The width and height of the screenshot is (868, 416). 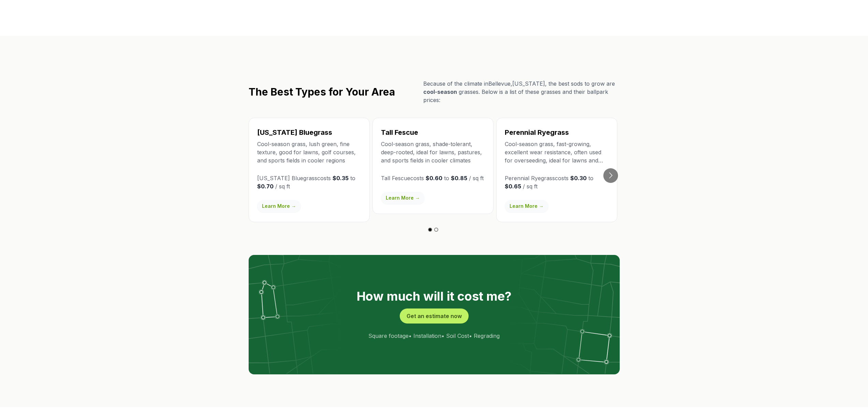 What do you see at coordinates (557, 133) in the screenshot?
I see `h3: Perennial Ryegrass` at bounding box center [557, 133].